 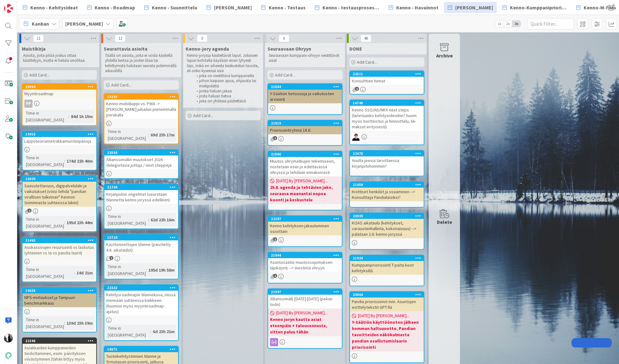 What do you see at coordinates (202, 38) in the screenshot?
I see `span: 0` at bounding box center [202, 38].